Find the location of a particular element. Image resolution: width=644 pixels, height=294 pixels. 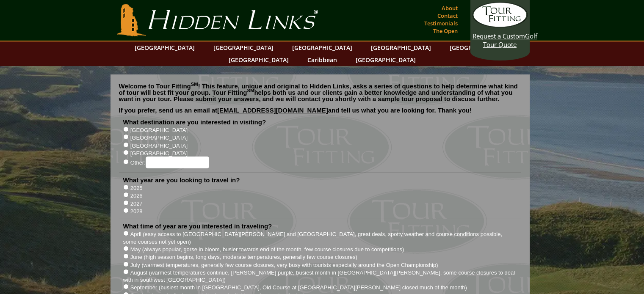

label: What time of year are you interested in traveling? is located at coordinates (198, 226).